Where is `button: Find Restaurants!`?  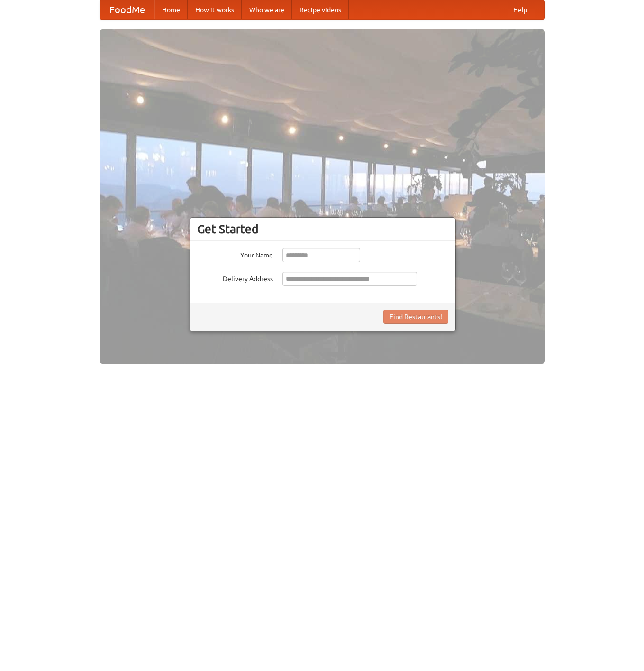
button: Find Restaurants! is located at coordinates (416, 317).